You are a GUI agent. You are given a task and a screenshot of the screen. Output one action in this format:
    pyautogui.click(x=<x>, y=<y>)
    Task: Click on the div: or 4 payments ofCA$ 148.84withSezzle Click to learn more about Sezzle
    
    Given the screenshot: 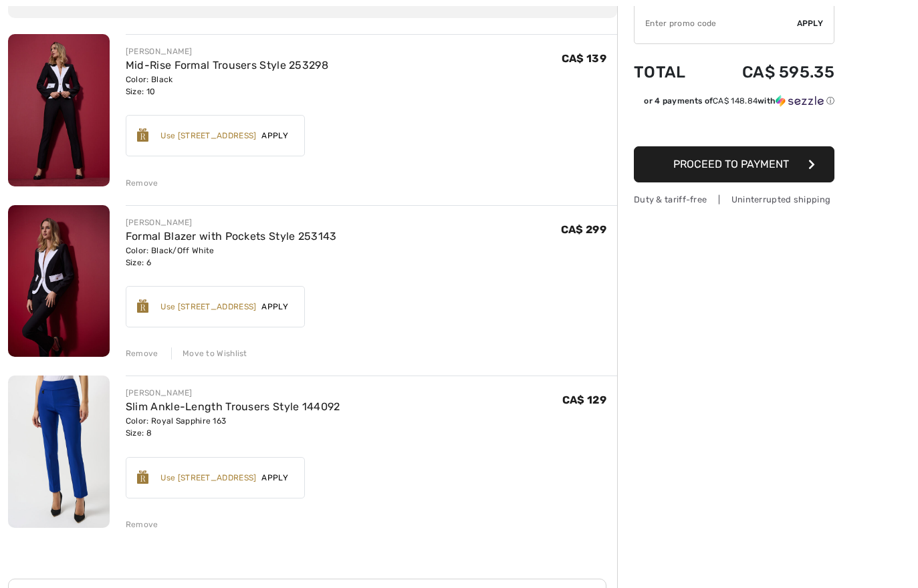 What is the action you would take?
    pyautogui.click(x=735, y=104)
    